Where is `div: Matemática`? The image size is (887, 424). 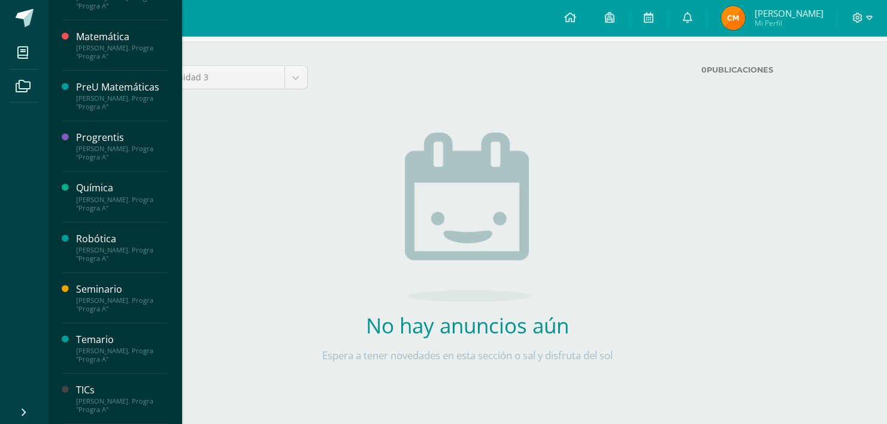 div: Matemática is located at coordinates (122, 37).